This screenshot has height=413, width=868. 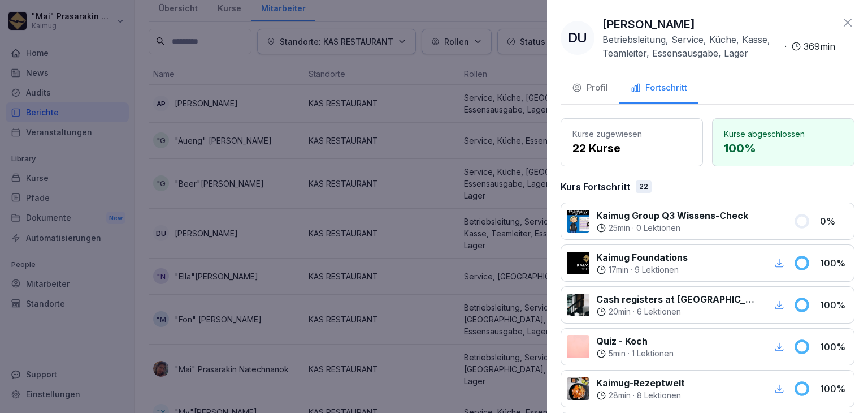 What do you see at coordinates (652, 354) in the screenshot?
I see `p: 1 Lektionen` at bounding box center [652, 354].